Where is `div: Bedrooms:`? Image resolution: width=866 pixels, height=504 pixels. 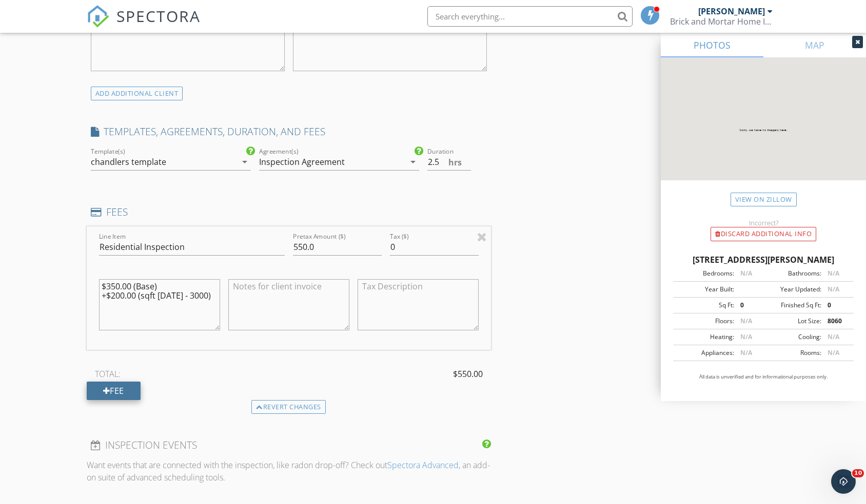
div: Bedrooms: is located at coordinates (704, 274).